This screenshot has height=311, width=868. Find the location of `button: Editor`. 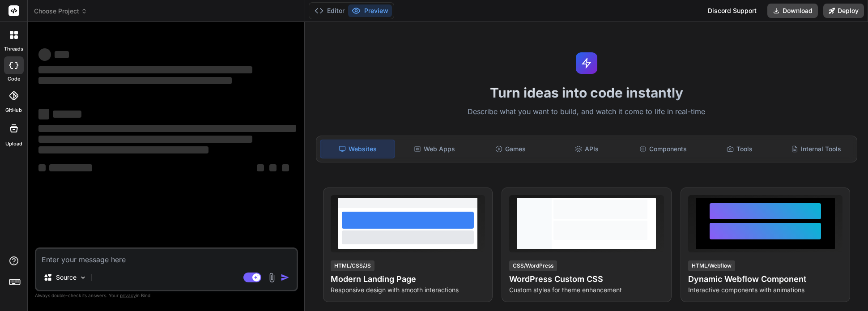

button: Editor is located at coordinates (329, 11).